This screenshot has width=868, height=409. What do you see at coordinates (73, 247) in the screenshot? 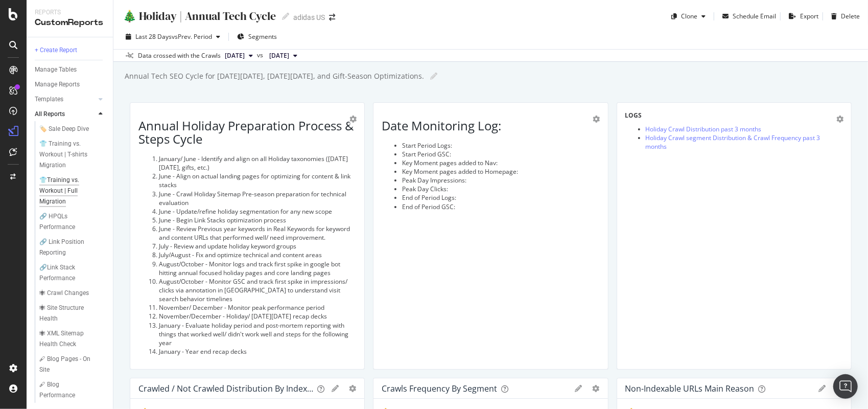
I see `a: 🔗 Link Position Reporting` at bounding box center [73, 247].